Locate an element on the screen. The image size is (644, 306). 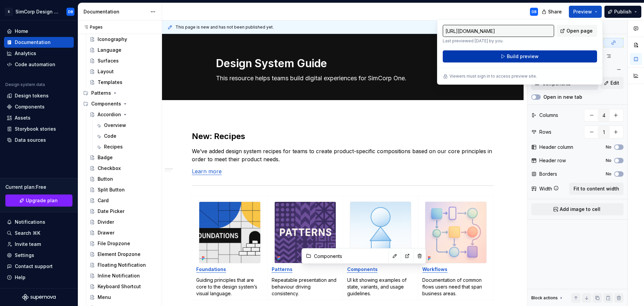
div: Data sources is located at coordinates (30, 140).